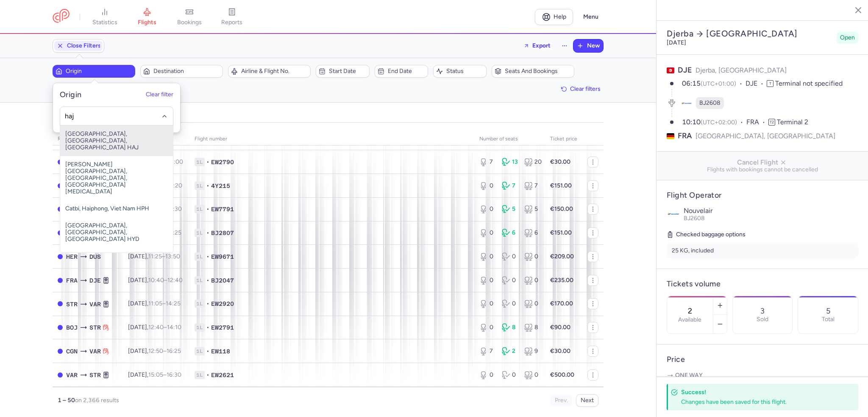  Describe the element at coordinates (562, 280) in the screenshot. I see `strong: €235.00` at that location.